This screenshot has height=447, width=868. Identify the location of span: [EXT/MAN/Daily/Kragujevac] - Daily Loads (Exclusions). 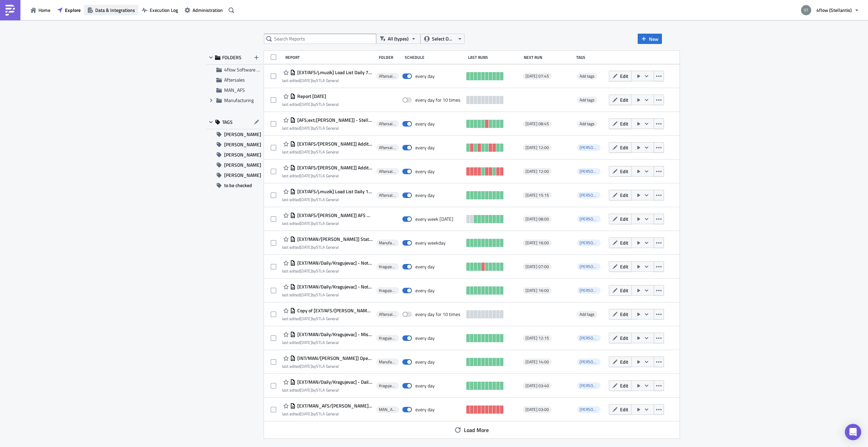
(334, 382).